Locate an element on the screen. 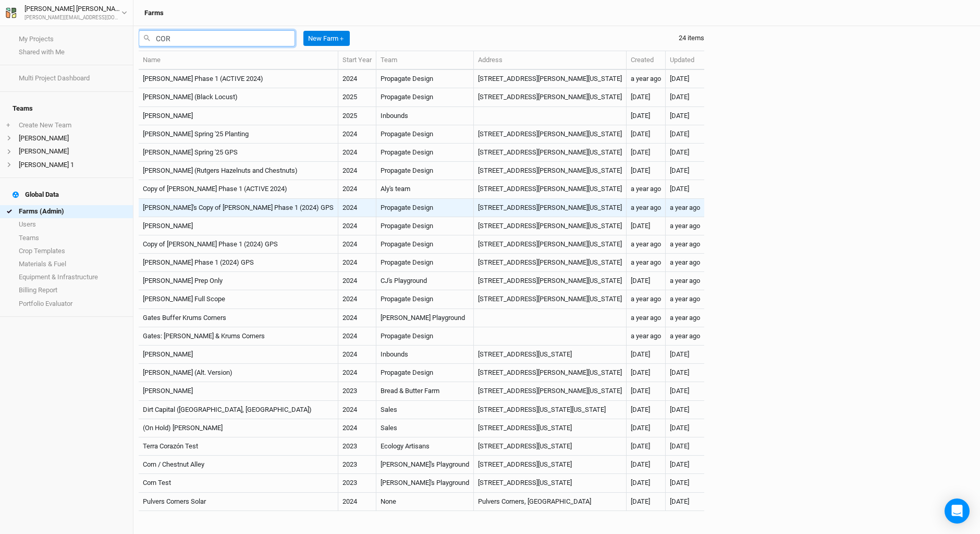 The width and height of the screenshot is (980, 534). span: Apr 4, 2024 4:47 PM is located at coordinates (646, 299).